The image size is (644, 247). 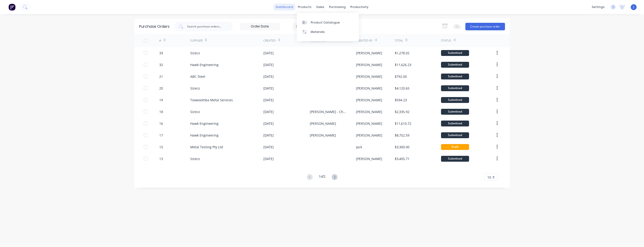 What do you see at coordinates (161, 88) in the screenshot?
I see `div: 20` at bounding box center [161, 88].